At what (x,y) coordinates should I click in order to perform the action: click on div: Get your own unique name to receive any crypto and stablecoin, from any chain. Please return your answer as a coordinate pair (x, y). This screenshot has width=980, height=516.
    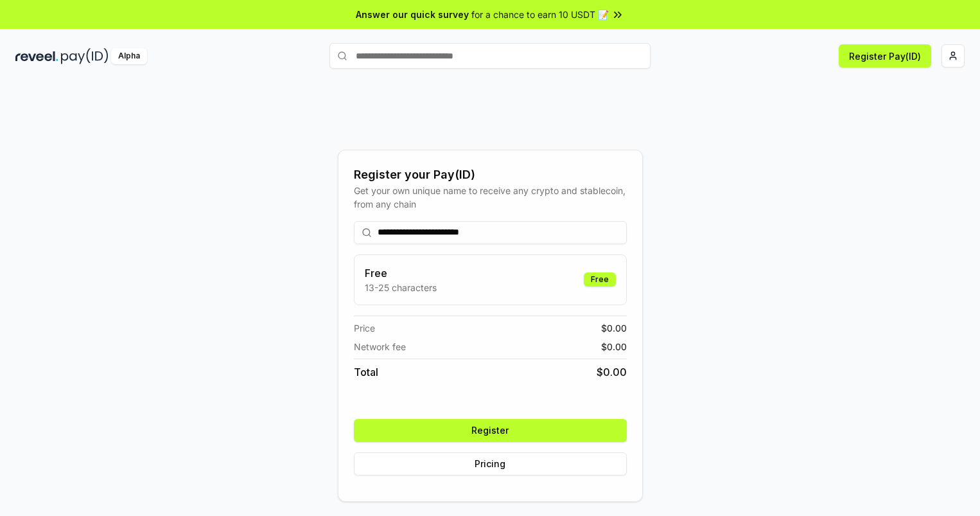
    Looking at the image, I should click on (490, 197).